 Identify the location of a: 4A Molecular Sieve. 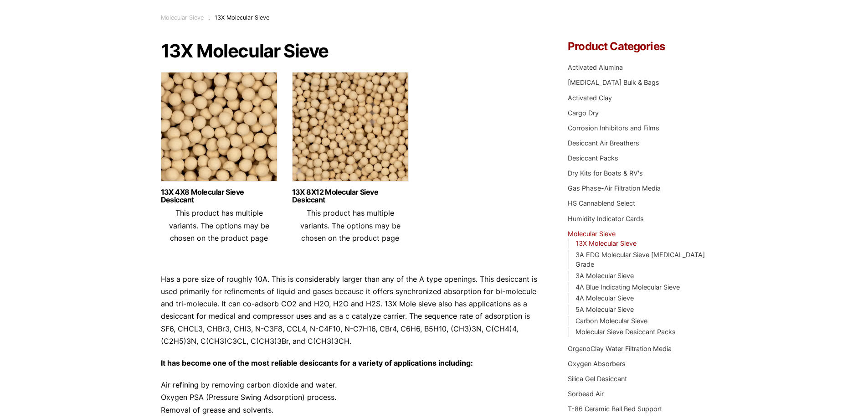
(604, 298).